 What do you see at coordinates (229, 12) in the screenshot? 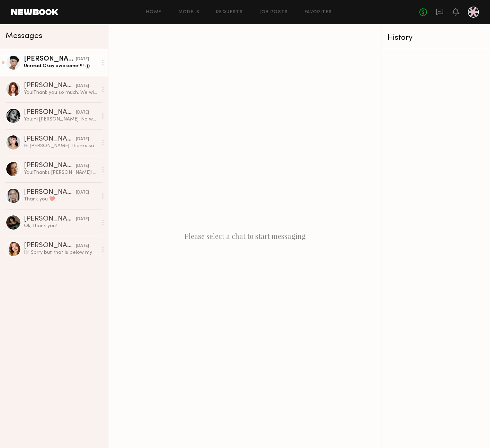
I see `a: Requests` at bounding box center [229, 12].